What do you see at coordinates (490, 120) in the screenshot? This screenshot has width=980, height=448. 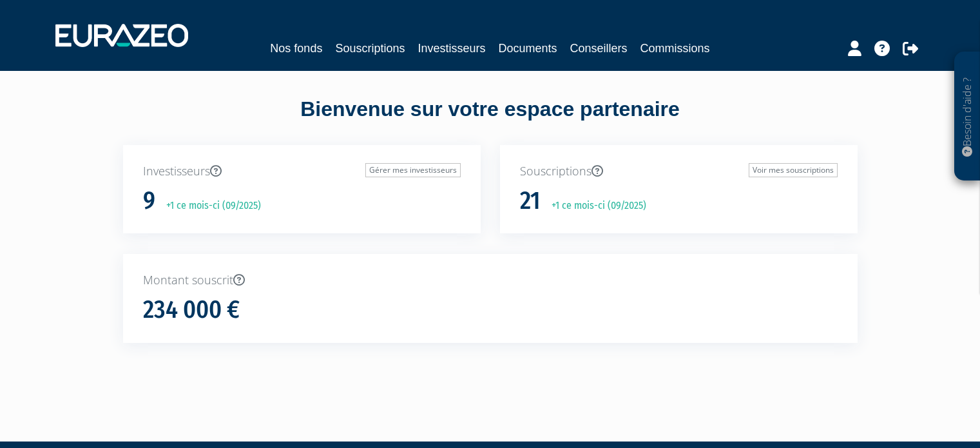 I see `div: Bienvenue sur votre espace partenaire` at bounding box center [490, 120].